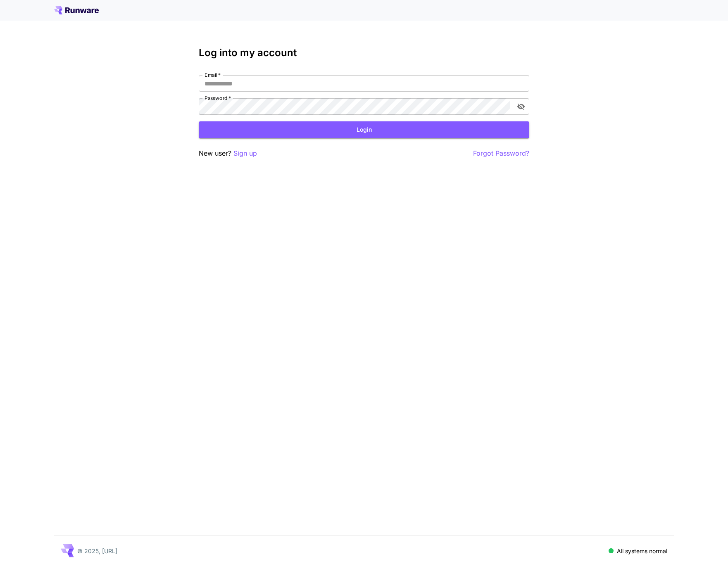 The width and height of the screenshot is (728, 566). Describe the element at coordinates (227, 154) in the screenshot. I see `p: New user?` at that location.